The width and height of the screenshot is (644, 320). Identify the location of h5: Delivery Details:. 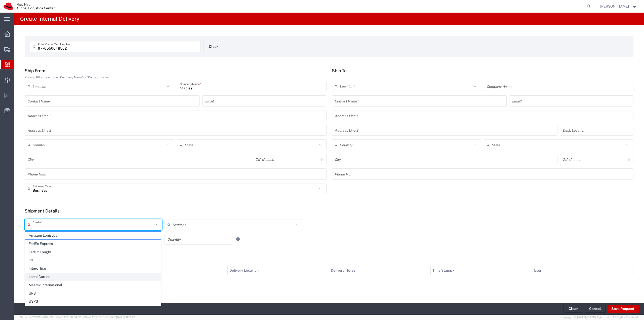
(329, 261).